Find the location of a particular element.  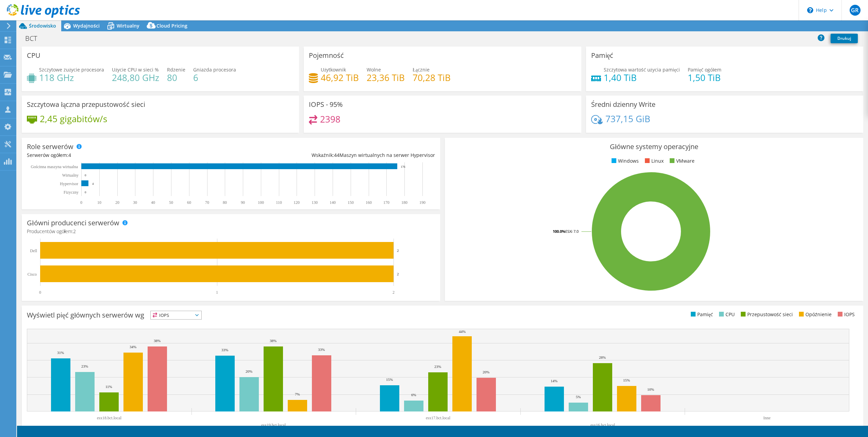

li: Pamięć is located at coordinates (701, 315).